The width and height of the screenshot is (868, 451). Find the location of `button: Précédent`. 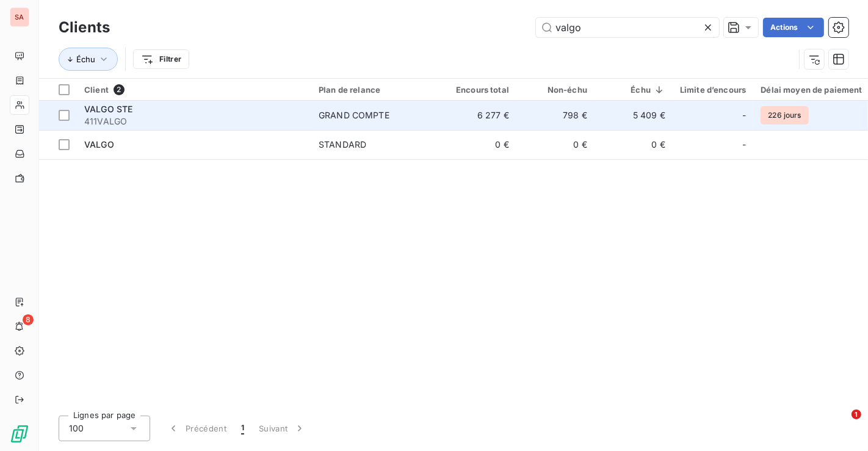

button: Précédent is located at coordinates (196, 428).